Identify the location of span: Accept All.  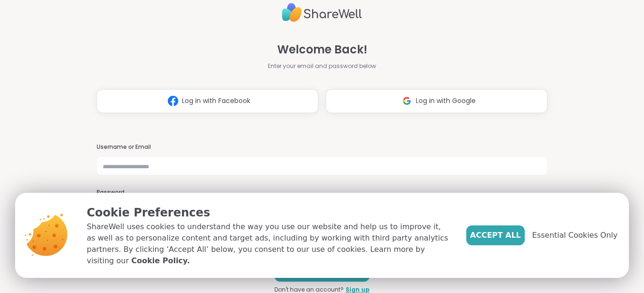
(495, 235).